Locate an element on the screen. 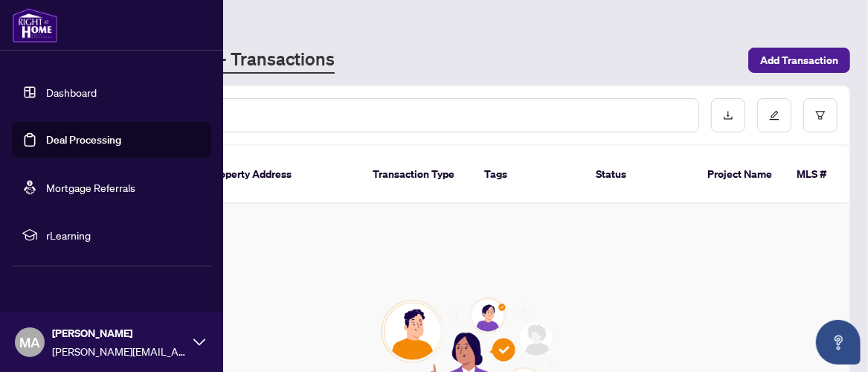 This screenshot has width=868, height=372. th: Property Address is located at coordinates (279, 175).